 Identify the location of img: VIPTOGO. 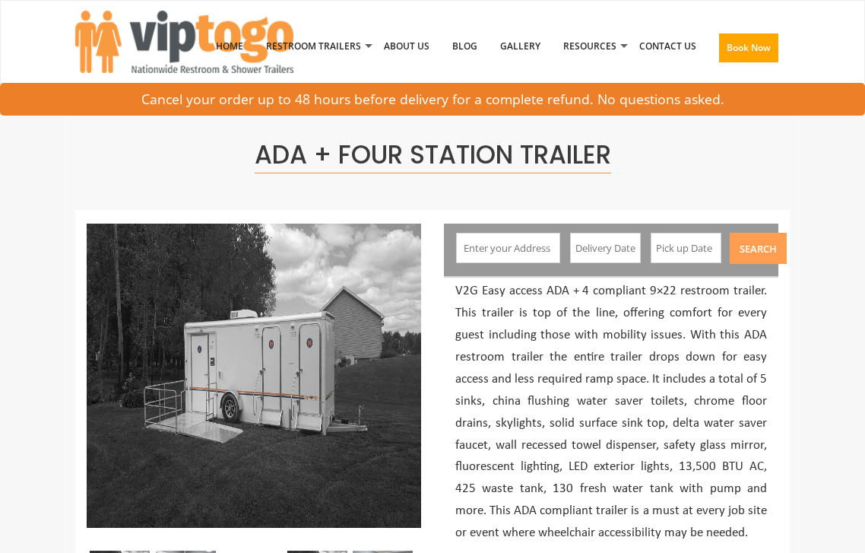
(184, 42).